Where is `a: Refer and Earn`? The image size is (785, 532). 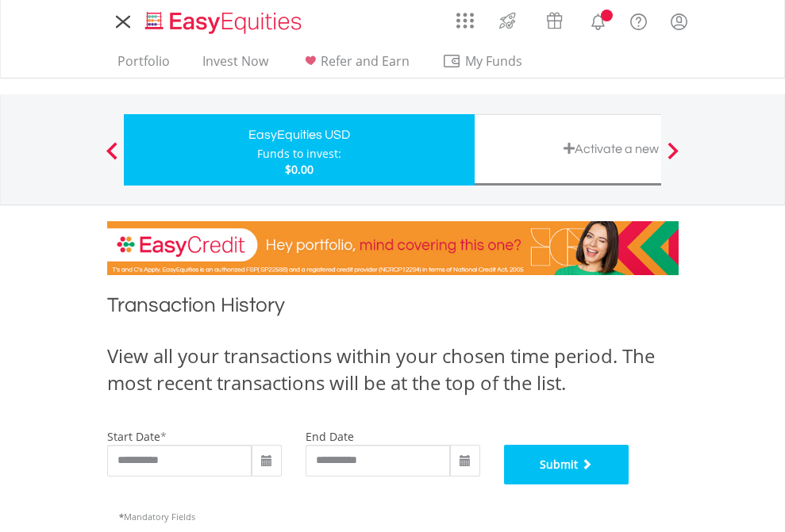
a: Refer and Earn is located at coordinates (355, 65).